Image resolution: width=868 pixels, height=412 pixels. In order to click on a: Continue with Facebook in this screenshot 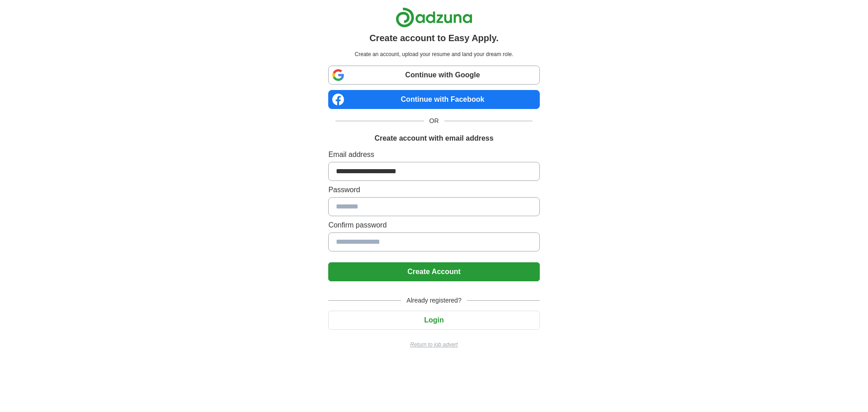, I will do `click(434, 99)`.